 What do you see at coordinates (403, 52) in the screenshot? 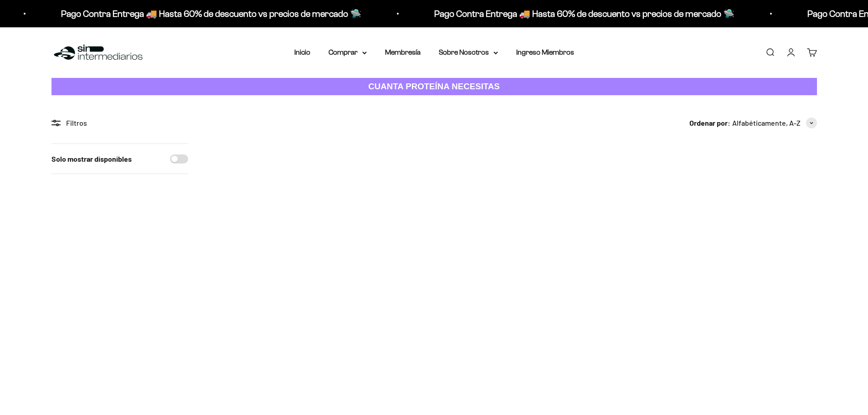
I see `a: Membresía` at bounding box center [403, 52].